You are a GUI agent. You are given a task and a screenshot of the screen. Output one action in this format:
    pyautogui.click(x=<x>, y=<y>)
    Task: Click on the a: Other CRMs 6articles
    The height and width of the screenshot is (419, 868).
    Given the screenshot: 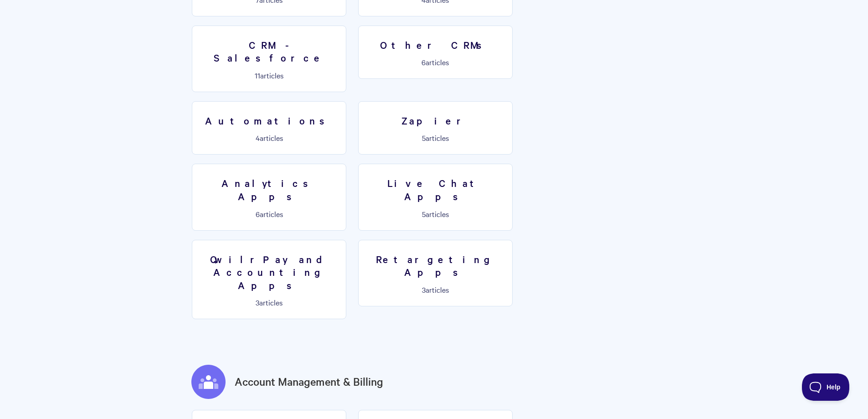 What is the action you would take?
    pyautogui.click(x=435, y=52)
    